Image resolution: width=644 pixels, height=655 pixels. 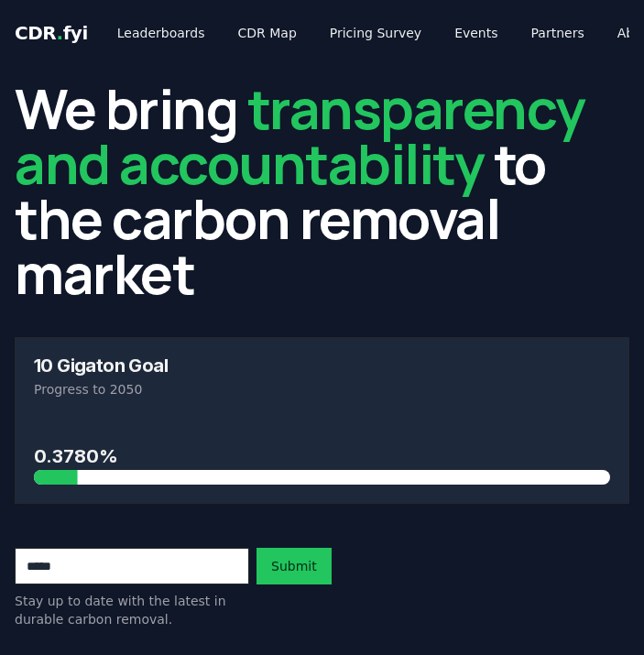 I want to click on h3: 10 Gigaton Goal, so click(x=321, y=366).